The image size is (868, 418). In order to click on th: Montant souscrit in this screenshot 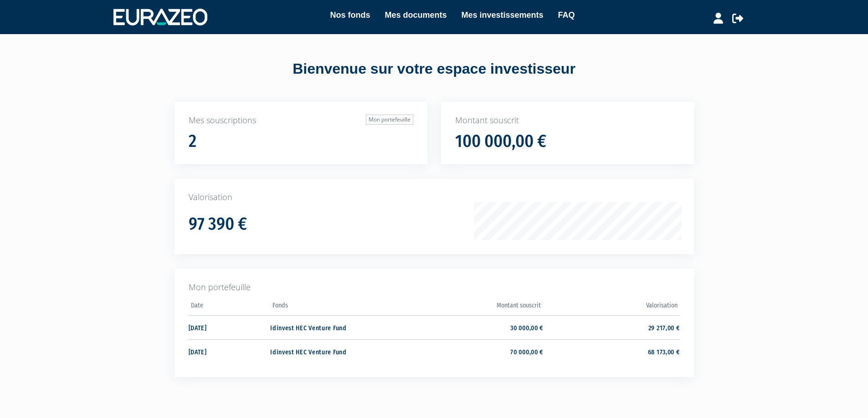, I will do `click(474, 307)`.